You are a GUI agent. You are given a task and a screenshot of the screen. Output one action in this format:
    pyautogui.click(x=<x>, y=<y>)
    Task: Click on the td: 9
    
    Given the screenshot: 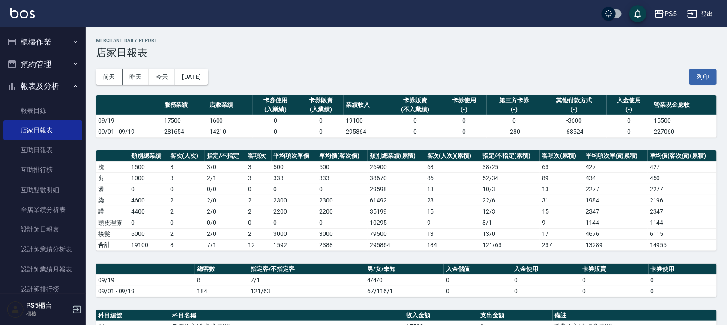 What is the action you would take?
    pyautogui.click(x=562, y=222)
    